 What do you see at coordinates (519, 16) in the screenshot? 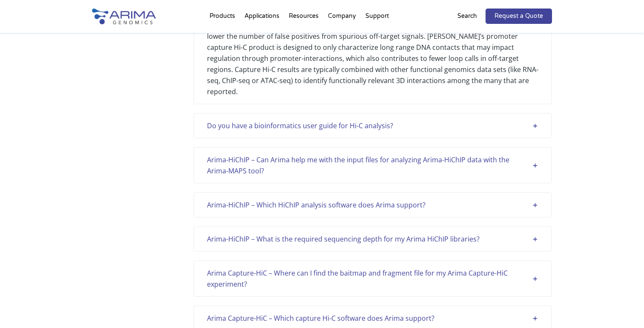
I see `a: Request a Quote` at bounding box center [519, 16].